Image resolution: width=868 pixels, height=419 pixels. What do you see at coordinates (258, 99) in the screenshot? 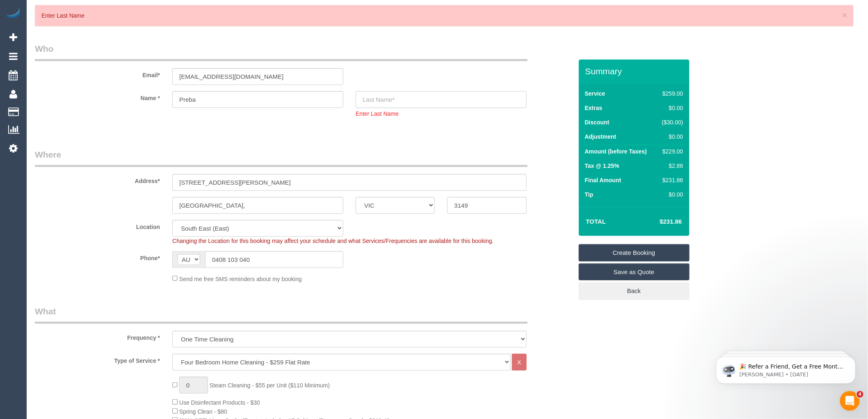
I see `input: First Name*` at bounding box center [258, 99].